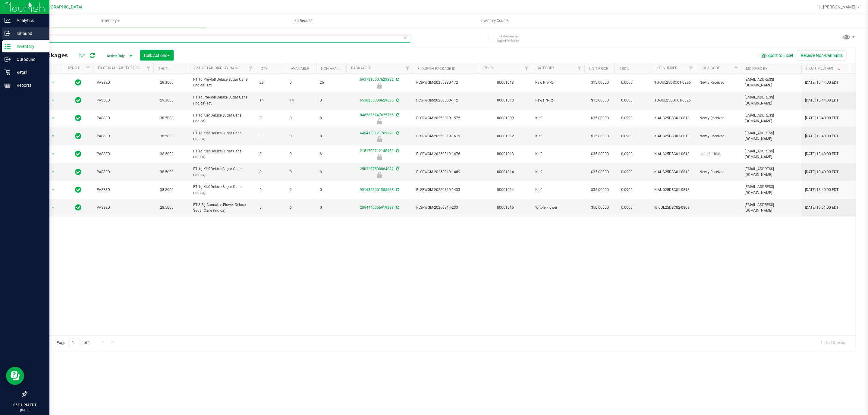 The image size is (868, 415). Describe the element at coordinates (673, 154) in the screenshot. I see `span: K-AUG25DSC01-0813` at that location.